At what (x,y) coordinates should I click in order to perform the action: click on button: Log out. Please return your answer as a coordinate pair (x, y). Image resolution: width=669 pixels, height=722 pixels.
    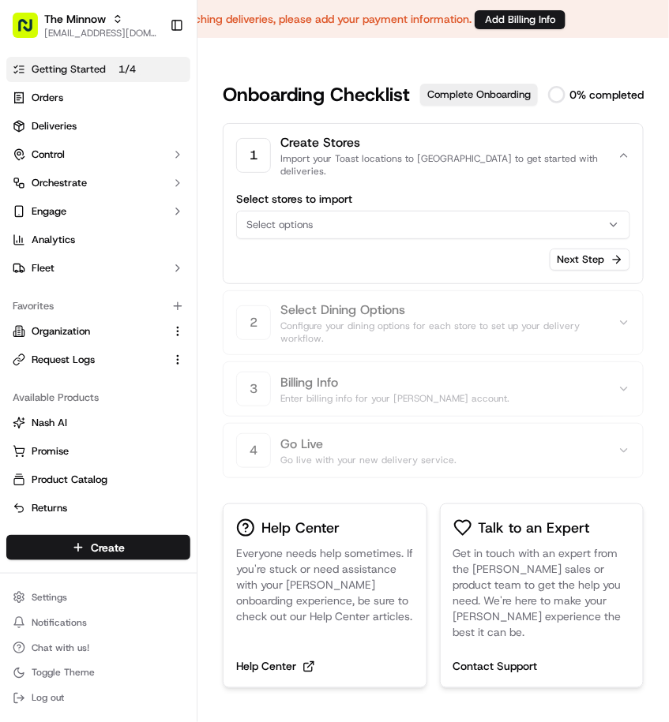
    Looking at the image, I should click on (98, 699).